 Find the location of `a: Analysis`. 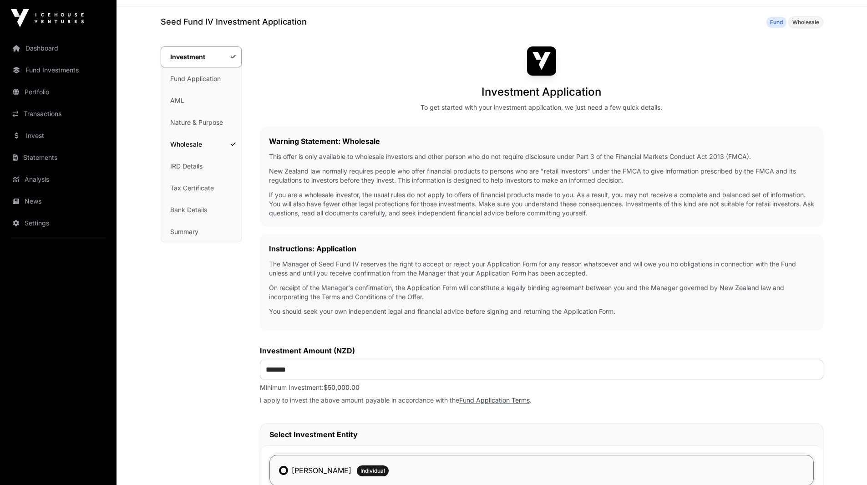

a: Analysis is located at coordinates (58, 179).